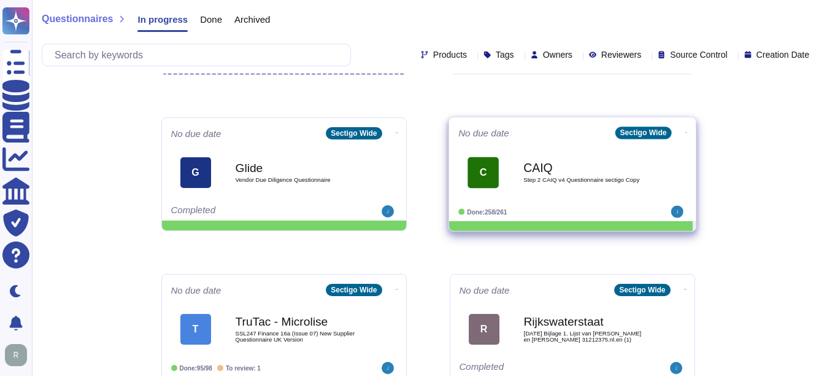 This screenshot has height=376, width=824. What do you see at coordinates (450, 55) in the screenshot?
I see `span: Products` at bounding box center [450, 55].